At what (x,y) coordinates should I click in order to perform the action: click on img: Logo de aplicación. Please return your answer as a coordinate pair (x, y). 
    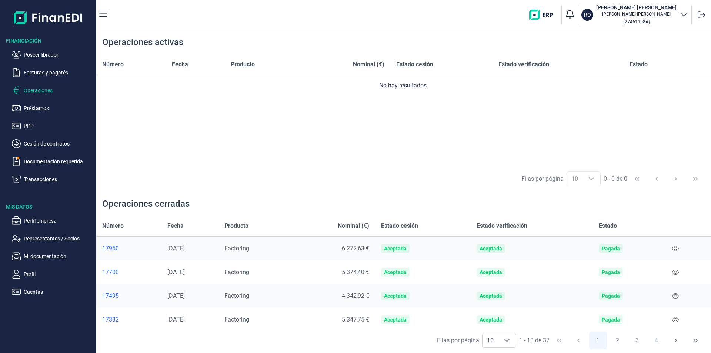
    Looking at the image, I should click on (48, 18).